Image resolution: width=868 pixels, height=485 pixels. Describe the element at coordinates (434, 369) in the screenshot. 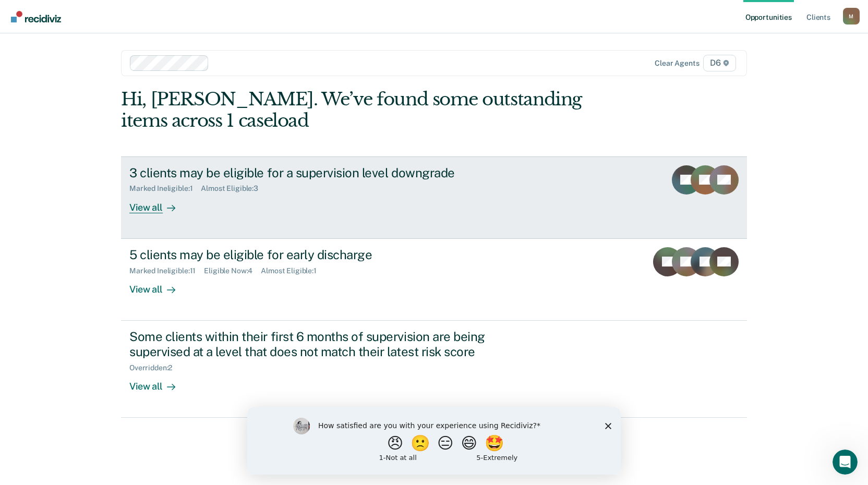

I see `a: Some clients within their first 6 months of supervision are being supervised at a level that does...` at that location.